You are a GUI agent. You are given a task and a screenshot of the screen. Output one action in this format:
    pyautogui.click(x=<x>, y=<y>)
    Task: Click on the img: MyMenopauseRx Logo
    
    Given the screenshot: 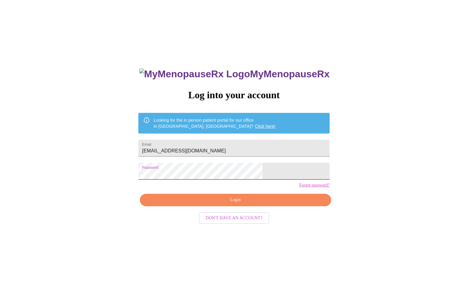 What is the action you would take?
    pyautogui.click(x=195, y=74)
    